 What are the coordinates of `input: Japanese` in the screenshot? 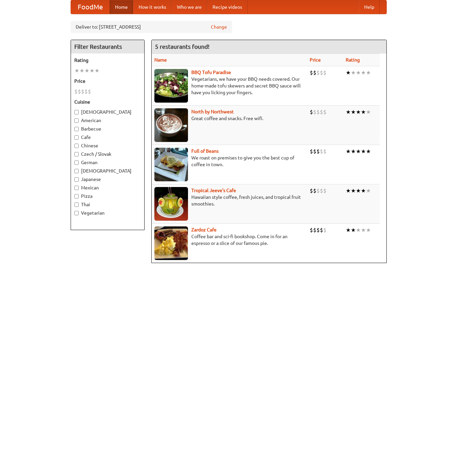 It's located at (76, 179).